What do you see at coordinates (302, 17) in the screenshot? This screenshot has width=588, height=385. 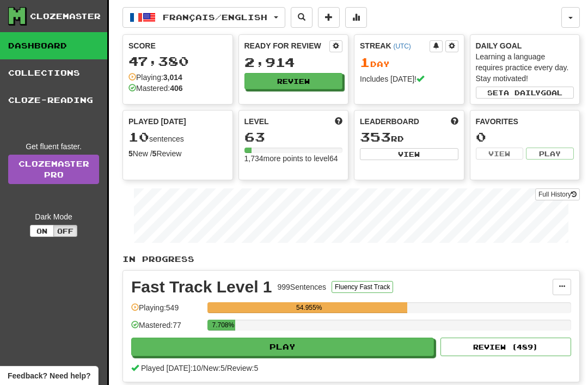 I see `button: Search sentences` at bounding box center [302, 17].